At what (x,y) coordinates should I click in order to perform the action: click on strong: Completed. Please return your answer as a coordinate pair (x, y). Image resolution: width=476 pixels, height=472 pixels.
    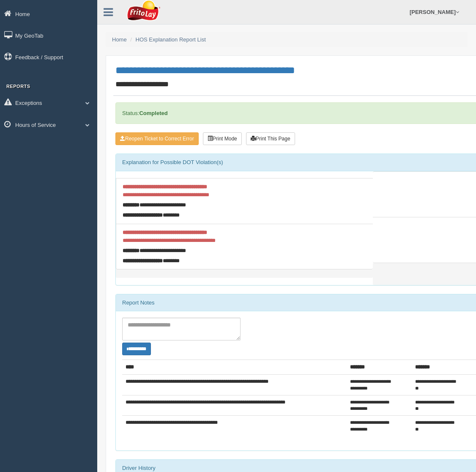
    Looking at the image, I should click on (153, 113).